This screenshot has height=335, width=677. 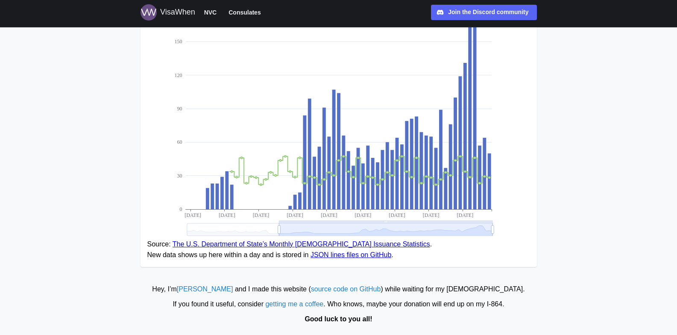 I want to click on div: Join the Discord community, so click(x=489, y=12).